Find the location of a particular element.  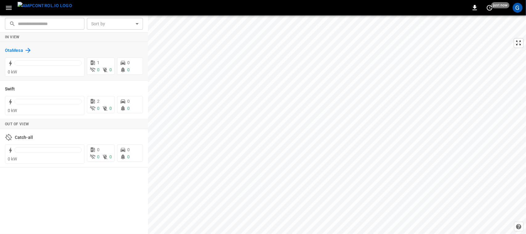

span: just now is located at coordinates (501, 5).